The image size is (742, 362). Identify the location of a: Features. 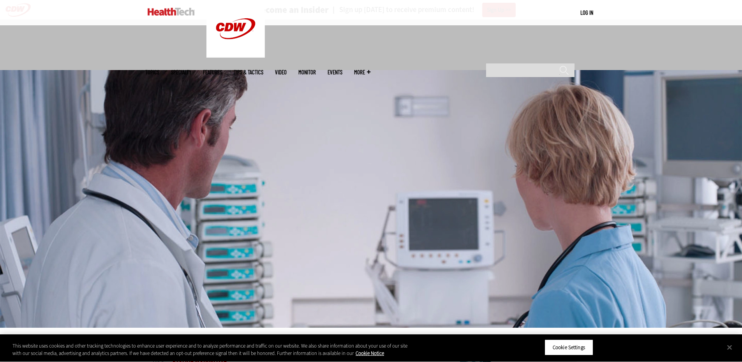
(212, 72).